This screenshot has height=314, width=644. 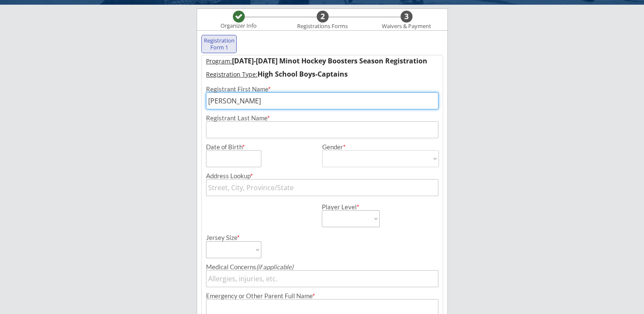 What do you see at coordinates (322, 176) in the screenshot?
I see `div: Address Lookup` at bounding box center [322, 176].